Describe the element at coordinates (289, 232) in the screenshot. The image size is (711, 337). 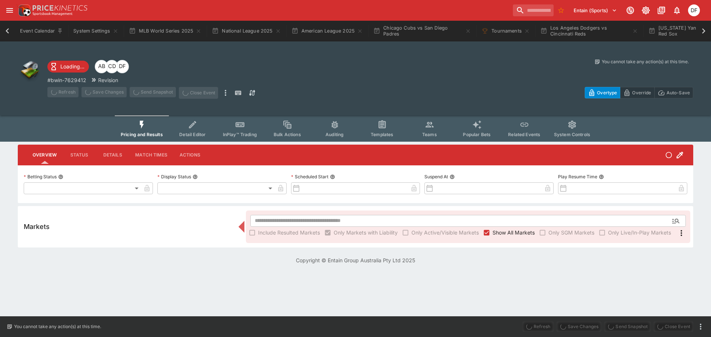
I see `span: Include Resulted Markets` at that location.